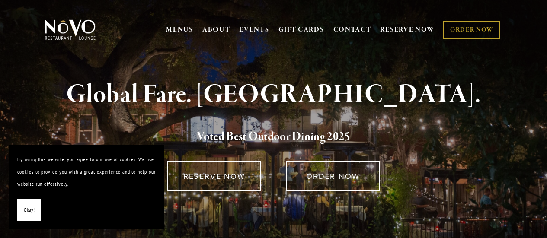 The height and width of the screenshot is (238, 547). I want to click on h2: 5, so click(273, 137).